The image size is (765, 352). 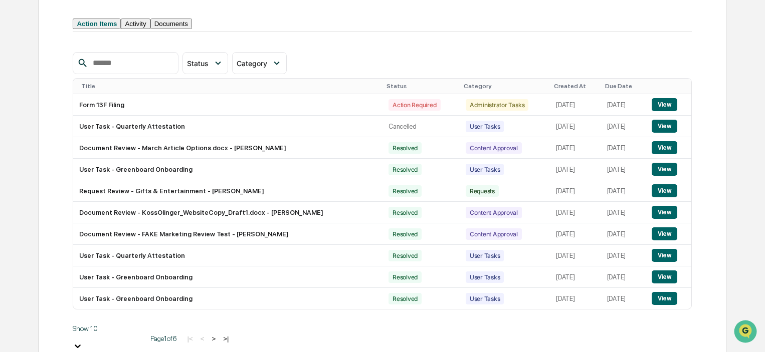 What do you see at coordinates (96, 29) in the screenshot?
I see `p: How can we help?` at bounding box center [96, 29].